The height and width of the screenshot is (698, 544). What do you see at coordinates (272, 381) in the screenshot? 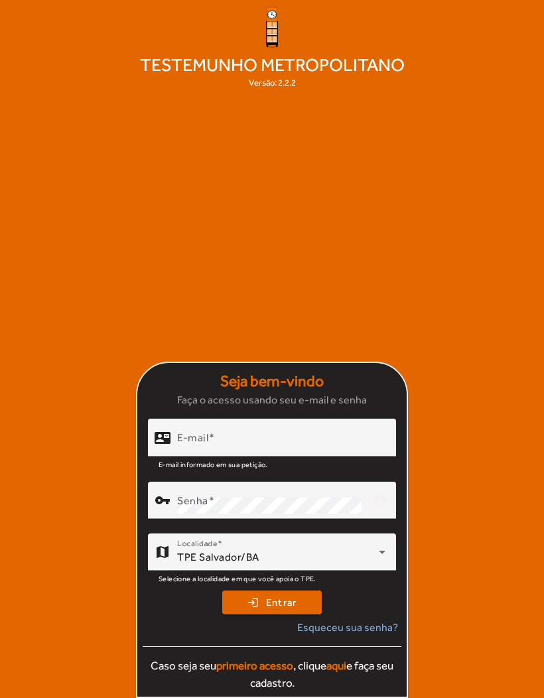
I see `strong: Seja bem-vindo` at bounding box center [272, 381].